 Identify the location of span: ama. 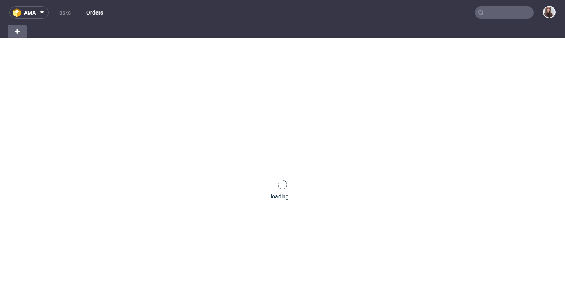
(30, 13).